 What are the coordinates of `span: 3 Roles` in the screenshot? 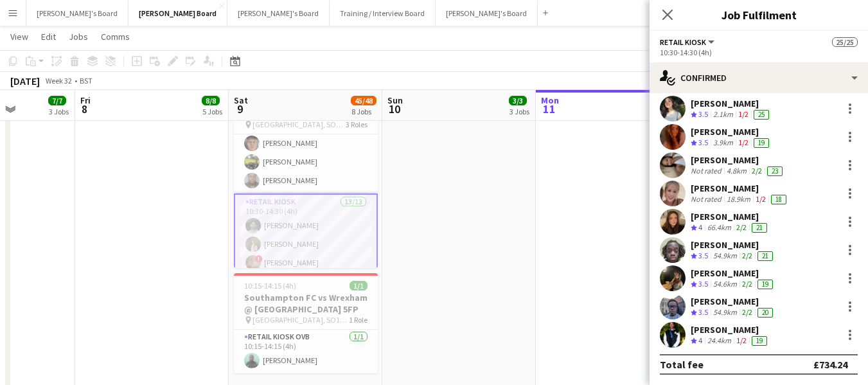 It's located at (356, 124).